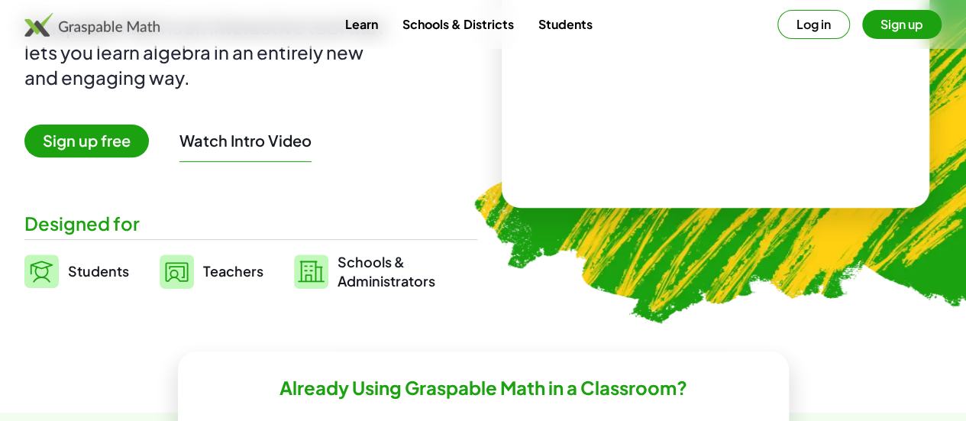 Image resolution: width=966 pixels, height=421 pixels. Describe the element at coordinates (458, 24) in the screenshot. I see `a: Schools & Districts` at that location.